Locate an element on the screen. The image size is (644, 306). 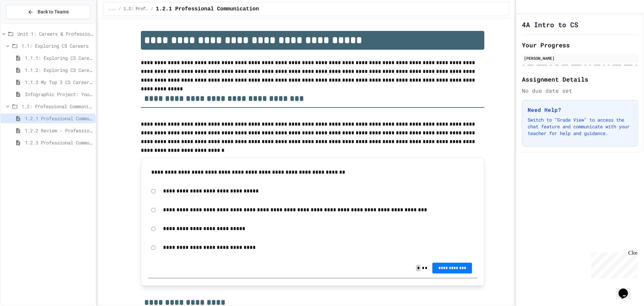
span: 1.1.1: Exploring CS Careers is located at coordinates (59, 58).